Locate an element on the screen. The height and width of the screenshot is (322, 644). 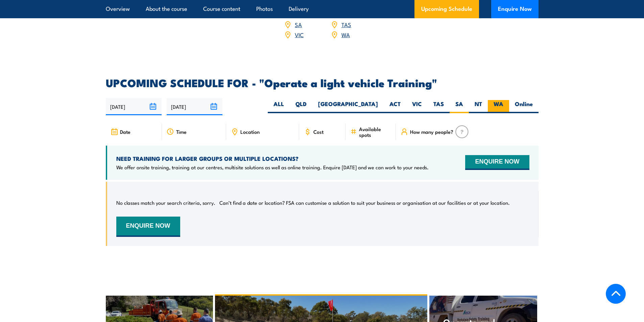
label: QLD is located at coordinates (301, 106).